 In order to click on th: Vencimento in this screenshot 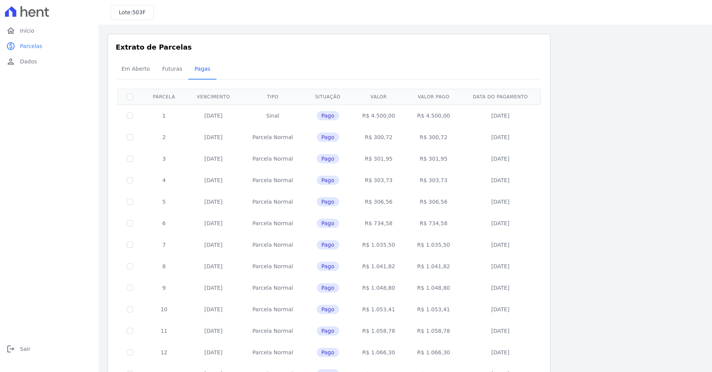, I will do `click(213, 97)`.